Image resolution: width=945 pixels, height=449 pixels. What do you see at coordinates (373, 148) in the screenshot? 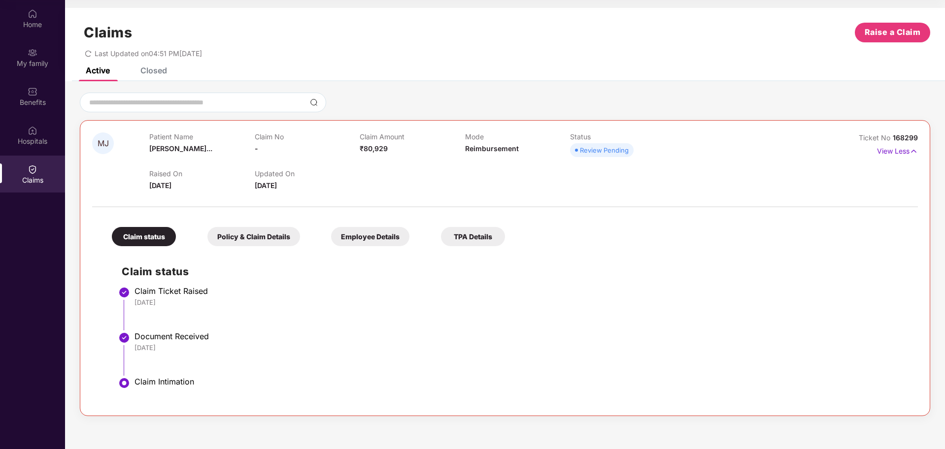
I see `span: ₹80,929` at bounding box center [373, 148].